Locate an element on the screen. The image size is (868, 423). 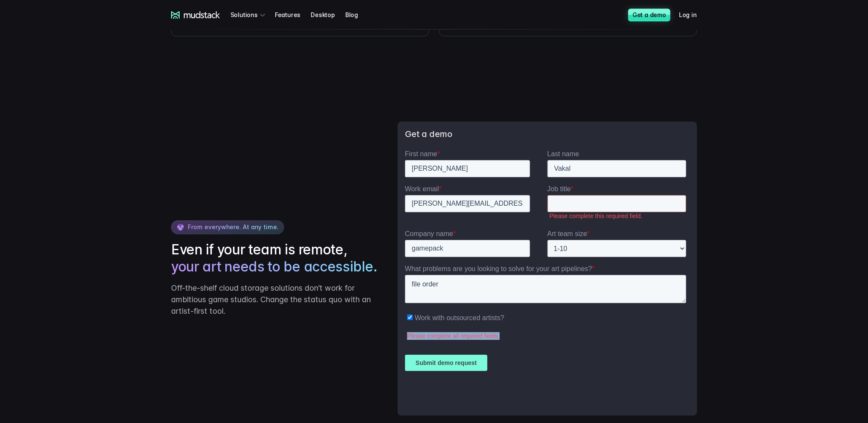
span: Art team size is located at coordinates (163, 84).